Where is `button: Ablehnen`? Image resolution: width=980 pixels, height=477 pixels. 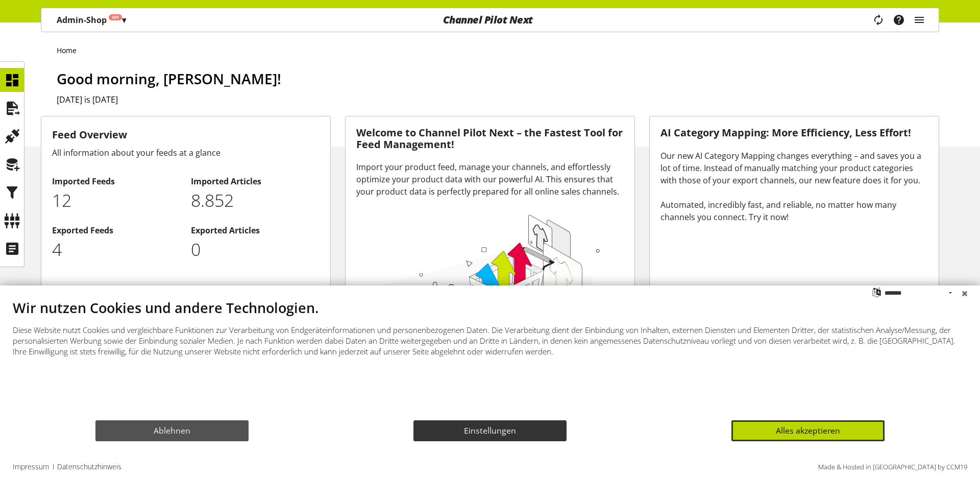 button: Ablehnen is located at coordinates (172, 430).